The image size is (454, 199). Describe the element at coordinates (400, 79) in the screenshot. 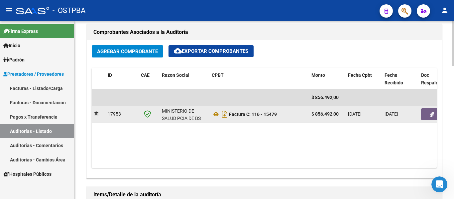

I see `datatable-header-cell: Fecha Recibido` at that location.